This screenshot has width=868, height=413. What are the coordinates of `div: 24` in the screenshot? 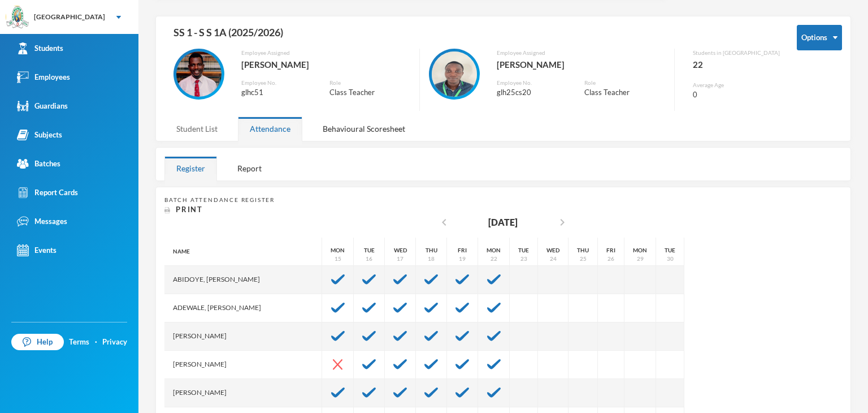 It's located at (553, 259).